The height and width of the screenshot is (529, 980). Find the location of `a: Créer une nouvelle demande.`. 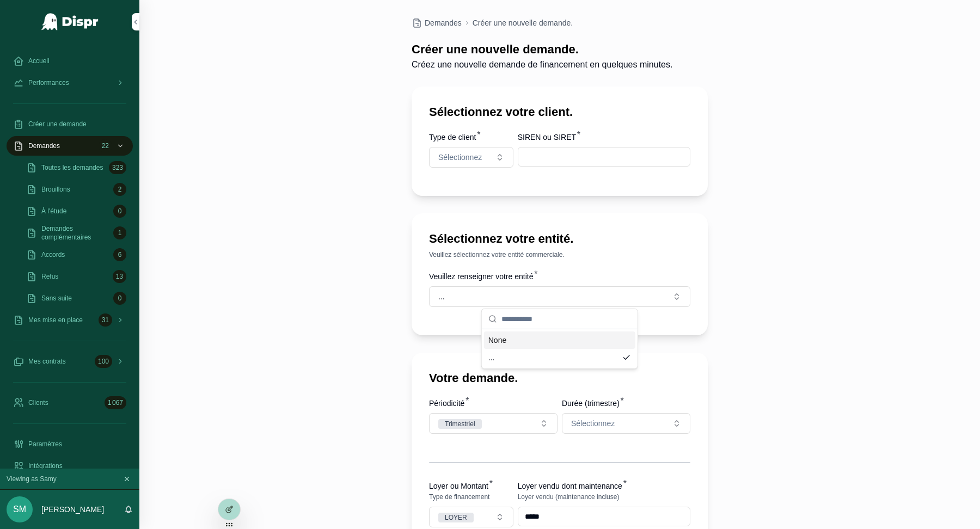

a: Créer une nouvelle demande. is located at coordinates (523, 23).